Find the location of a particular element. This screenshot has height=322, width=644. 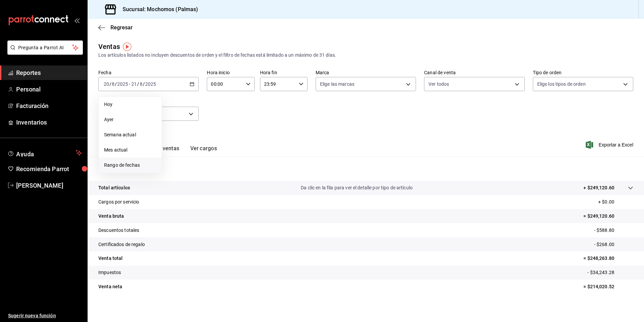

label: Fecha is located at coordinates (148, 73).